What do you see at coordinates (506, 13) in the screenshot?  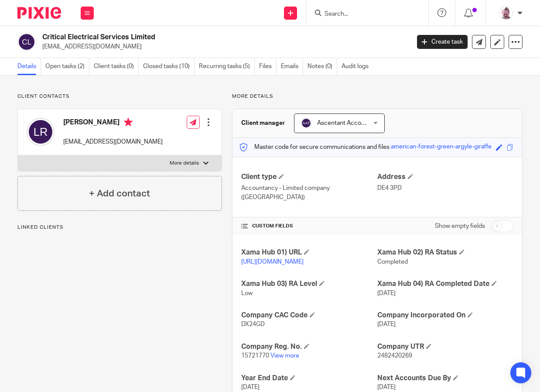 I see `img: KD3.png` at bounding box center [506, 13].